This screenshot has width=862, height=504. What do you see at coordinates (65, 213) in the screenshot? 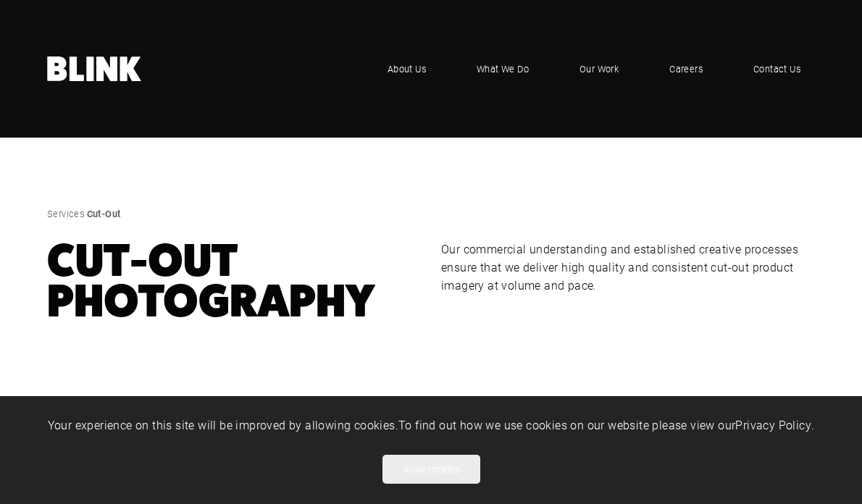
I see `a: Services` at bounding box center [65, 213].